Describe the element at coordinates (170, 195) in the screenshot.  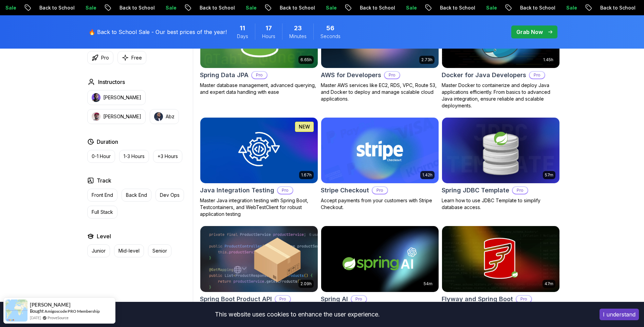
I see `button: Dev Ops` at that location.